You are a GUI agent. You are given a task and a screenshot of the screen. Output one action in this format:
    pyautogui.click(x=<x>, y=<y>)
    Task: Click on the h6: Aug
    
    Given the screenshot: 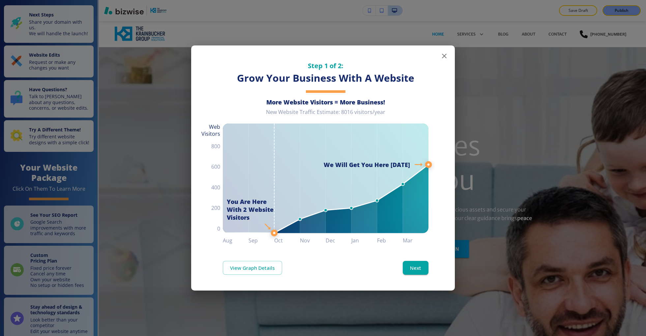 What is the action you would take?
    pyautogui.click(x=236, y=241)
    